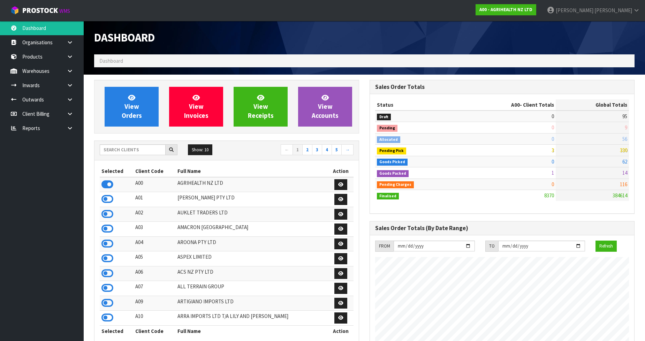 The height and width of the screenshot is (341, 645). Describe the element at coordinates (506, 10) in the screenshot. I see `a: A00 - AGRIHEALTH NZ LTD` at that location.